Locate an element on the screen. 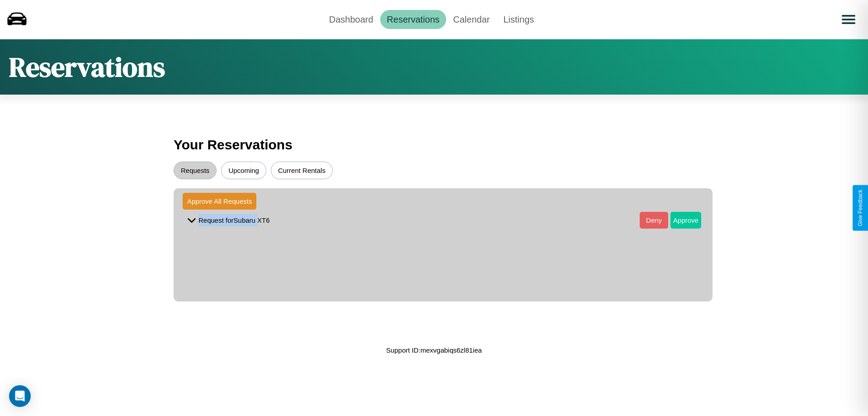  div: Give Feedback is located at coordinates (860, 208).